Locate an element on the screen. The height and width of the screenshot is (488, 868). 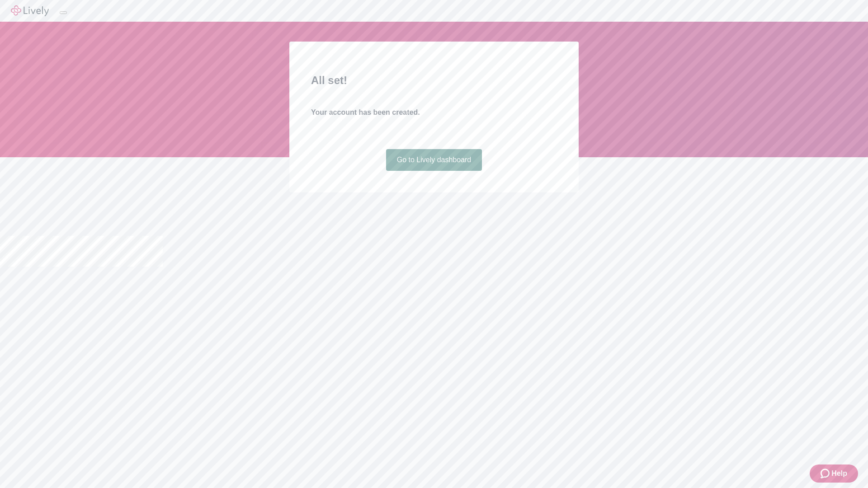
a: Go to Lively dashboard is located at coordinates (434, 160).